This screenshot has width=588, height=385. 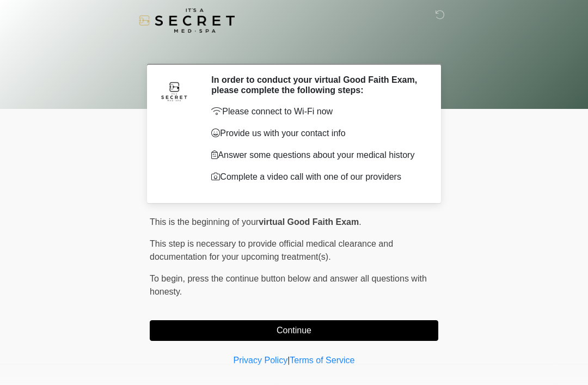 What do you see at coordinates (309, 221) in the screenshot?
I see `strong: virtual Good Faith Exam` at bounding box center [309, 221].